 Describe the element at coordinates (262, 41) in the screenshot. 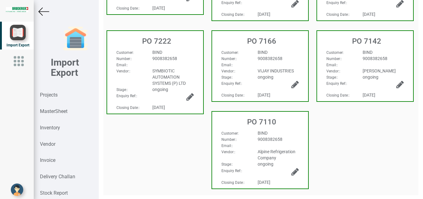

I see `h3: PO 7166` at that location.